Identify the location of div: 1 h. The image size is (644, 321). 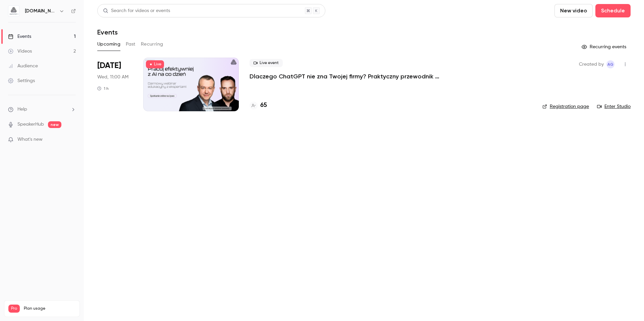
(103, 89).